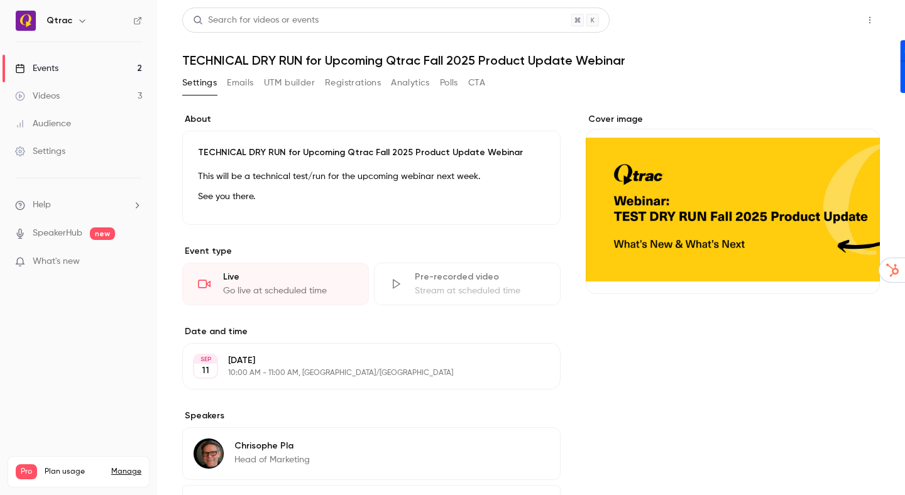 Image resolution: width=905 pixels, height=495 pixels. What do you see at coordinates (275, 284) in the screenshot?
I see `div: LiveGo live at scheduled time` at bounding box center [275, 284].